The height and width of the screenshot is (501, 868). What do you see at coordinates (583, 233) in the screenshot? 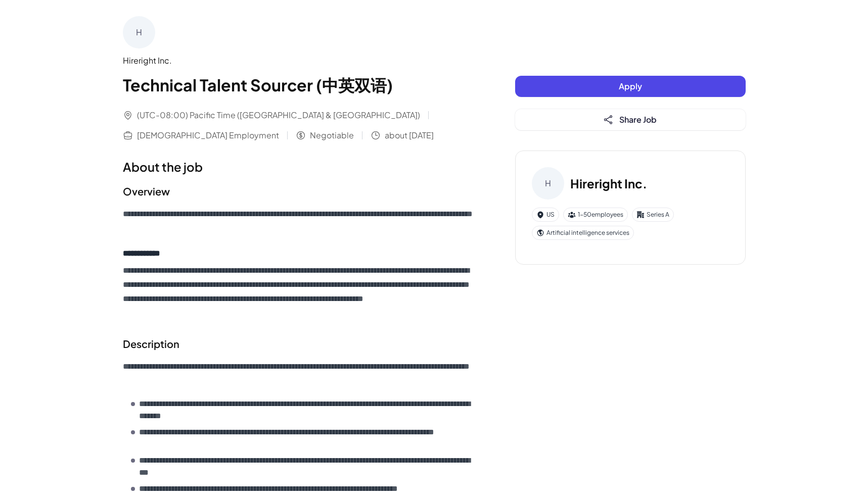
I see `div: Artificial intelligence services` at bounding box center [583, 233].